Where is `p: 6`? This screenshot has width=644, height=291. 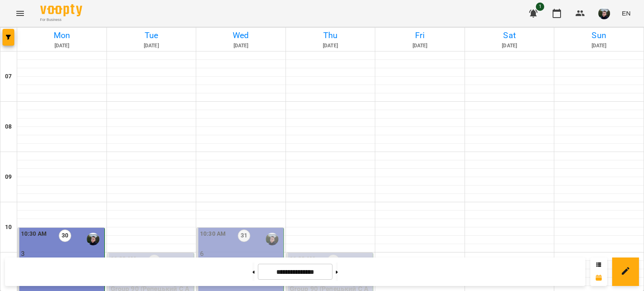 p: 6 is located at coordinates (241, 254).